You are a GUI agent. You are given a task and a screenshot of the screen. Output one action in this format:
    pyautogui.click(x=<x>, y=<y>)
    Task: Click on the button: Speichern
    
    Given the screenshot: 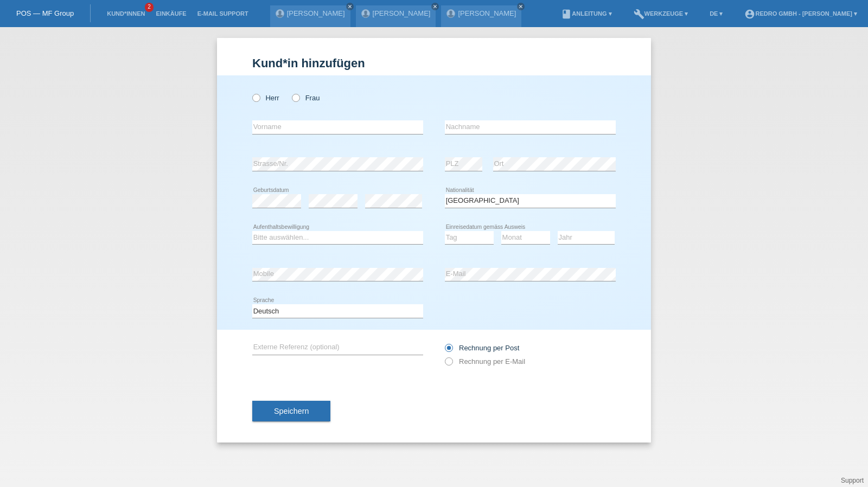 What is the action you would take?
    pyautogui.click(x=292, y=411)
    